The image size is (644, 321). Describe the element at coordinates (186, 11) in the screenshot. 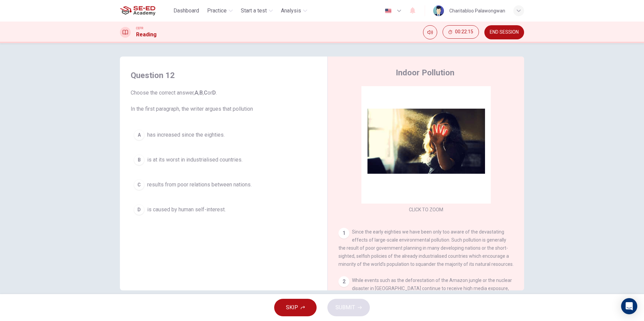

I see `button: Dashboard` at that location.